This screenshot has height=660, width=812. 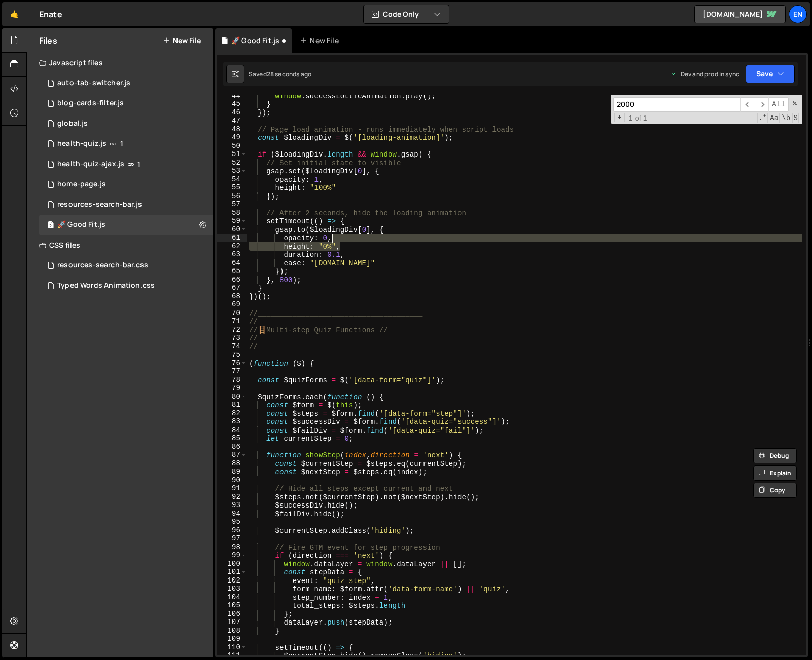 What do you see at coordinates (232, 389) in the screenshot?
I see `div: 79` at bounding box center [232, 389].